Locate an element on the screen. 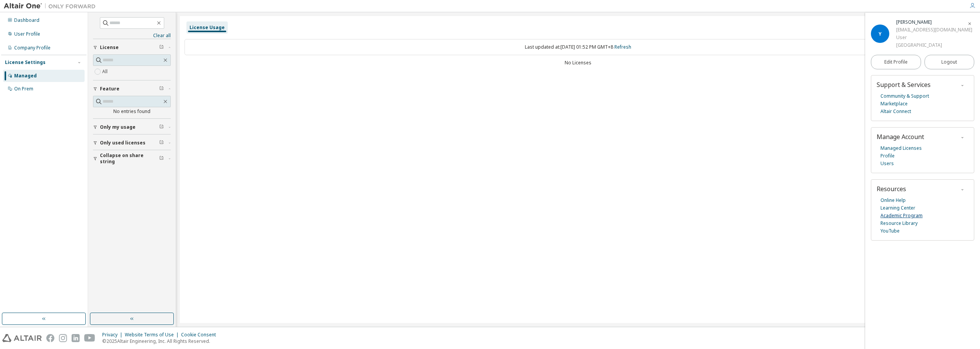 The height and width of the screenshot is (349, 980). span: Collapse on share string is located at coordinates (130, 159).